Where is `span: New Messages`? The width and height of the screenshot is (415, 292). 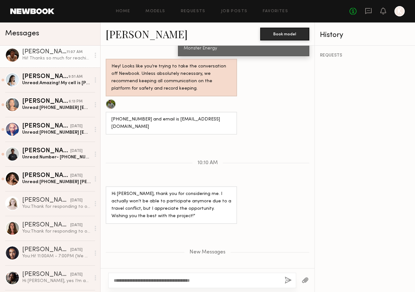 span: New Messages is located at coordinates (207, 252).